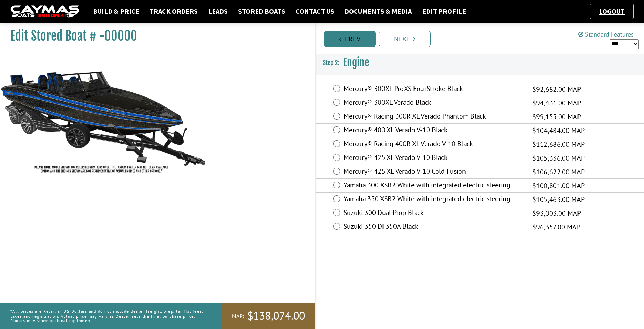 The width and height of the screenshot is (644, 329). I want to click on label: Suzuki 350 DF350A Black, so click(434, 227).